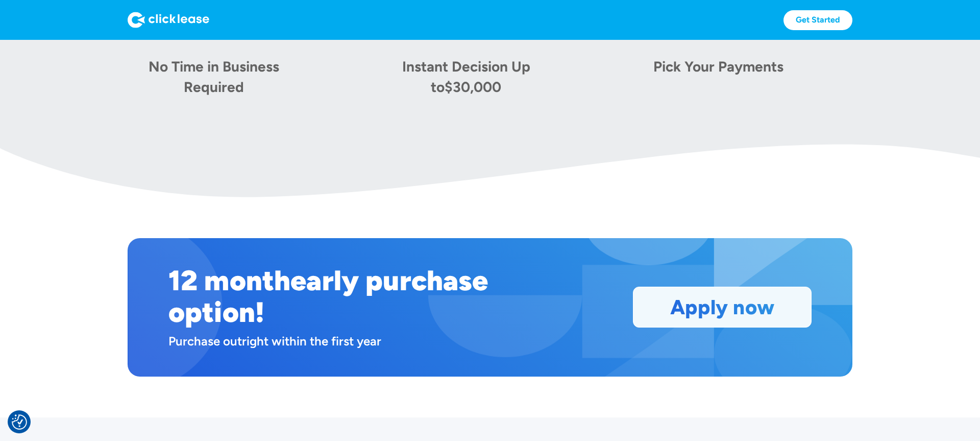  What do you see at coordinates (328, 296) in the screenshot?
I see `h1: early purchase option!` at bounding box center [328, 296].